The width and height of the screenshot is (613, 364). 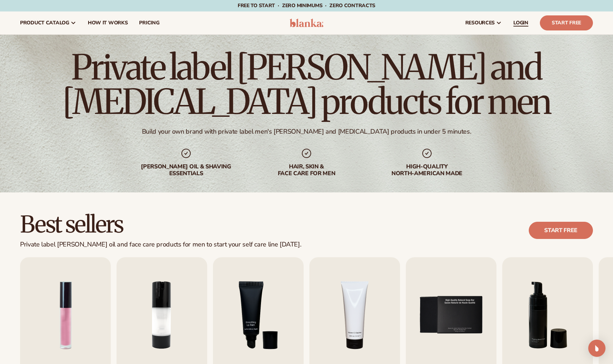 I want to click on div: Open Intercom Messenger, so click(x=597, y=348).